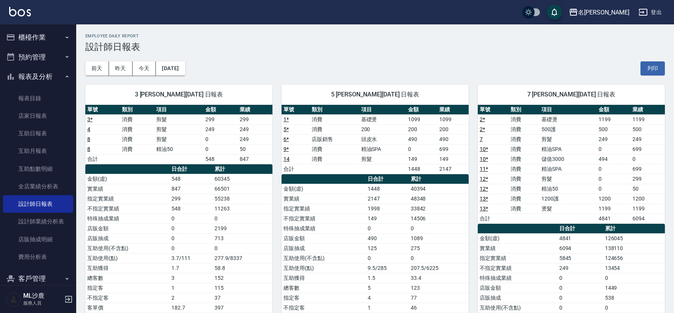 The image size is (674, 313). I want to click on td: 1449, so click(634, 288).